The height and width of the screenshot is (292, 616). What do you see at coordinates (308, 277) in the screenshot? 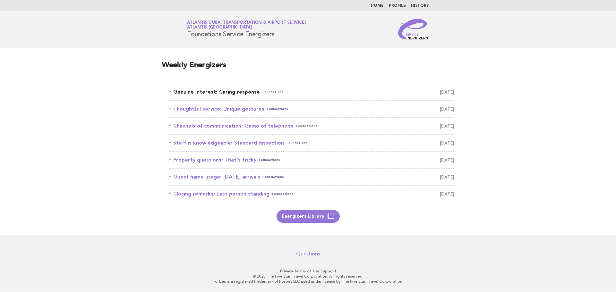
I see `p: © 2025 The Five Star Travel Corporation. All rights reserved.` at bounding box center [308, 277].